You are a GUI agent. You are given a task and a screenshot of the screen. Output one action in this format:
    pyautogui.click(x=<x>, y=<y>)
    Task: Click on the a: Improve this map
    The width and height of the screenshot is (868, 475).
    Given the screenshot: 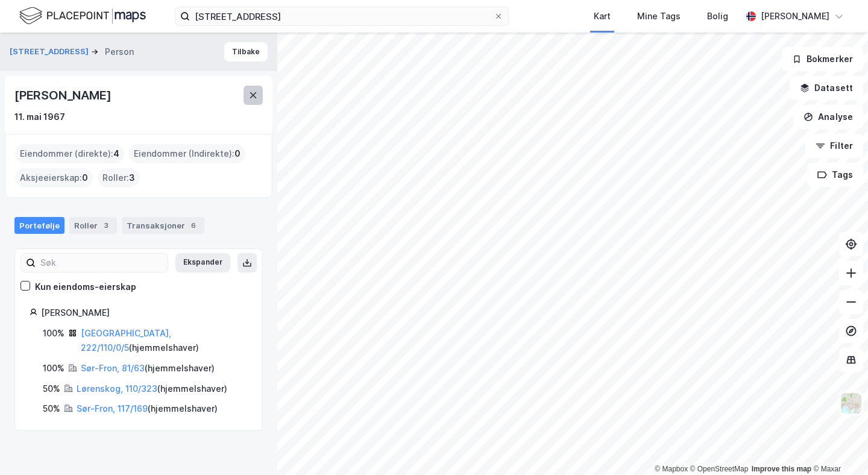 What is the action you would take?
    pyautogui.click(x=781, y=469)
    